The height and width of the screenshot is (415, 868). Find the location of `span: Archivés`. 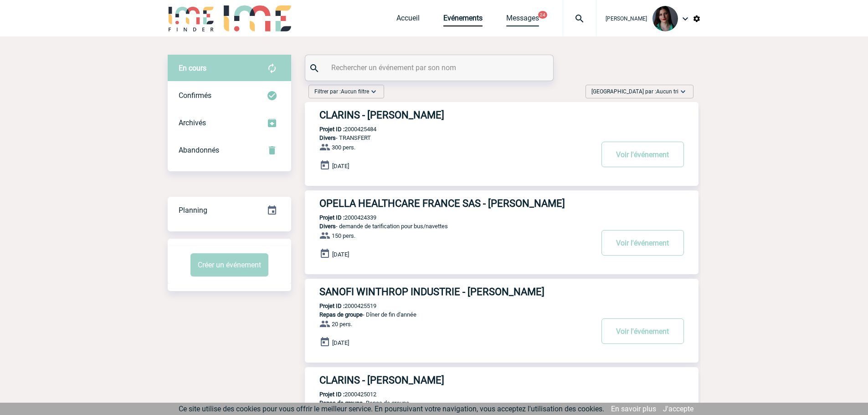

span: Archivés is located at coordinates (192, 123).